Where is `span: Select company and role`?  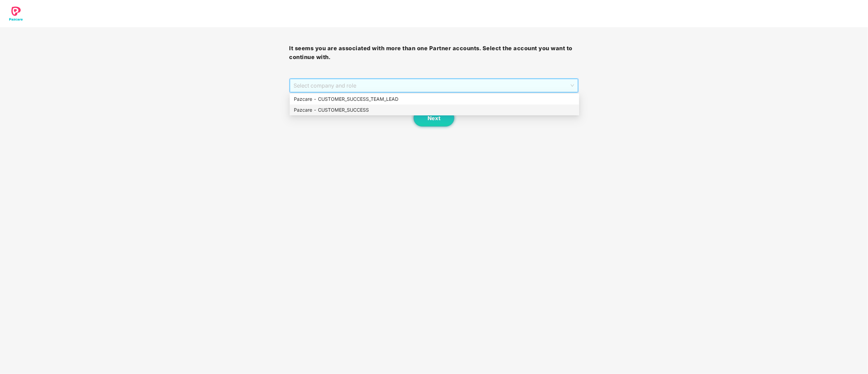 span: Select company and role is located at coordinates (434, 85).